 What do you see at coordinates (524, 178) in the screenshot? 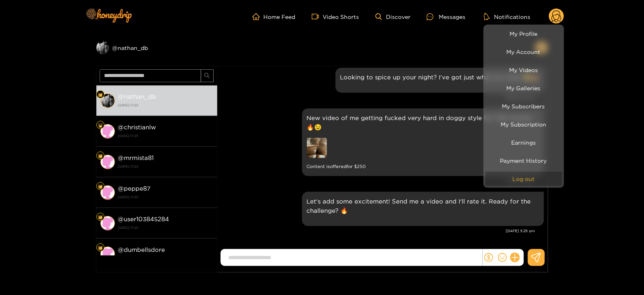
I see `button: Log out` at bounding box center [524, 178].